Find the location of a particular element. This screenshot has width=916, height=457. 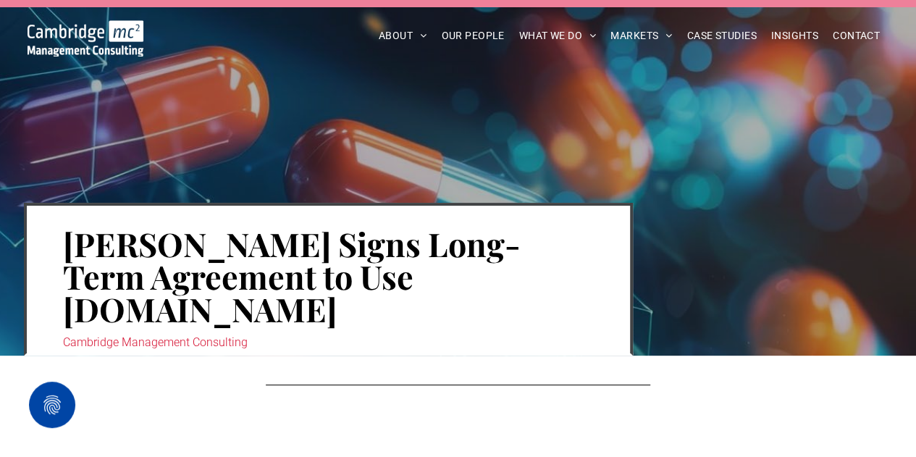

a: MARKETS is located at coordinates (641, 35).